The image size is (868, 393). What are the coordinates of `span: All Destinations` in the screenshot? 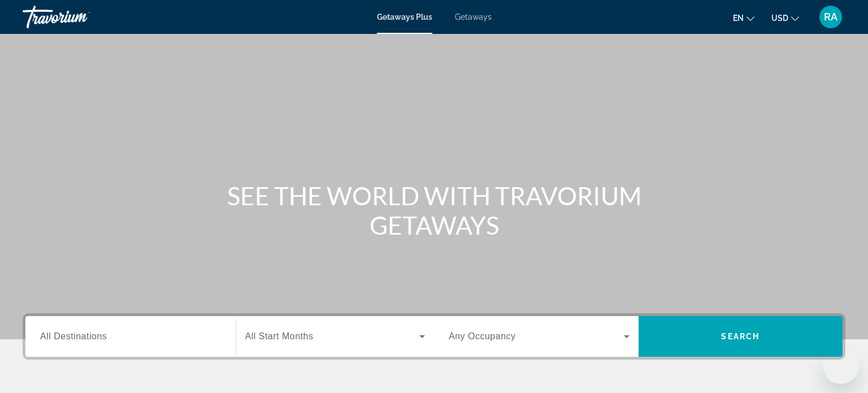 It's located at (73, 336).